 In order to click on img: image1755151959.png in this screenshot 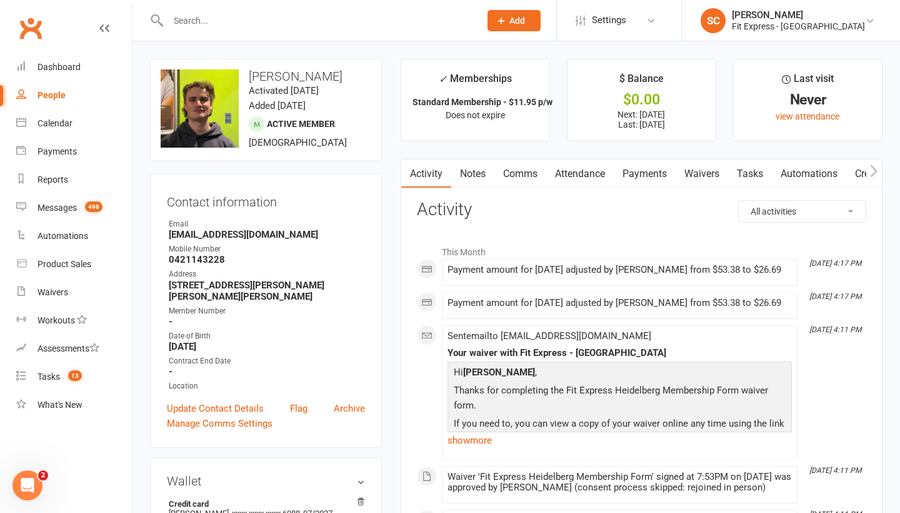, I will do `click(199, 108)`.